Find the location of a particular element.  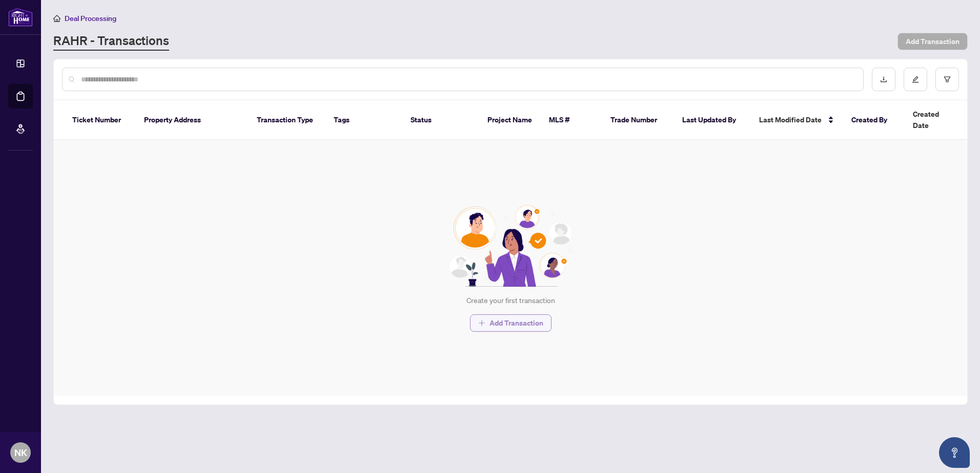

th: Ticket Number is located at coordinates (100, 121).